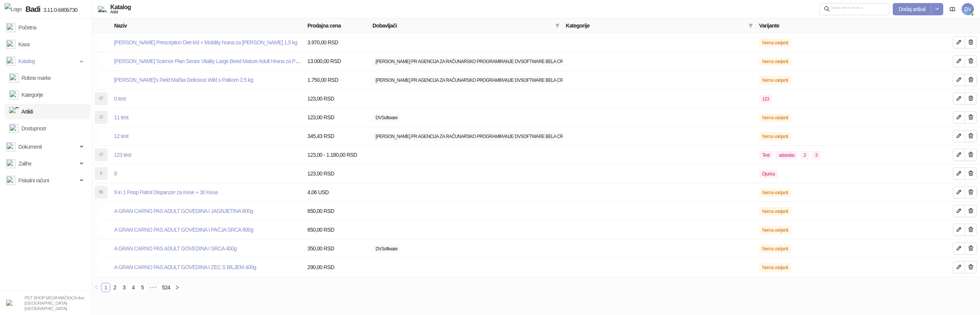 Image resolution: width=980 pixels, height=315 pixels. Describe the element at coordinates (208, 173) in the screenshot. I see `td: 8` at that location.